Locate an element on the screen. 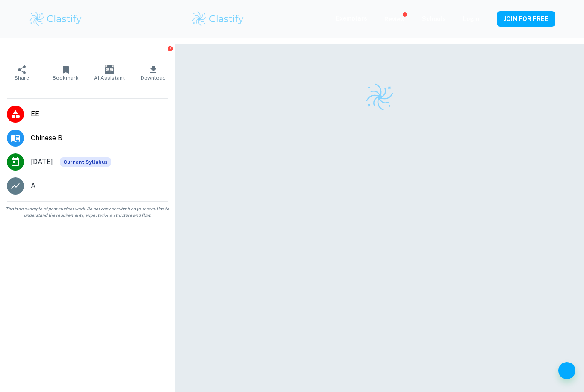 This screenshot has width=584, height=392. span: Share is located at coordinates (22, 78).